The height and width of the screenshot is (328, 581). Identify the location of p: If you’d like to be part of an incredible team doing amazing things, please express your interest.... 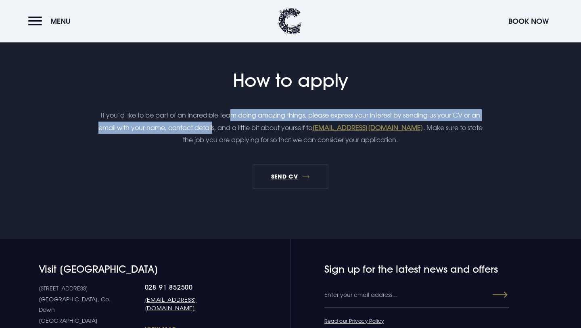
(291, 127).